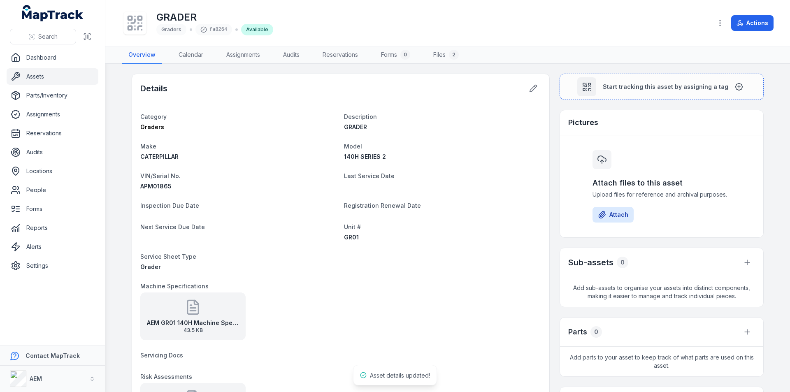 Image resolution: width=790 pixels, height=392 pixels. What do you see at coordinates (662, 362) in the screenshot?
I see `span: Add parts to your asset to keep track of what parts are used on this asset.` at bounding box center [662, 362].